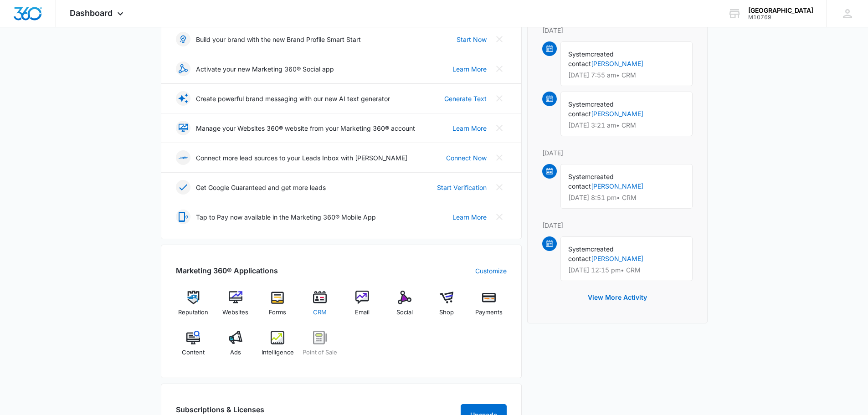  What do you see at coordinates (320, 347) in the screenshot?
I see `a: Point of Sale` at bounding box center [320, 347].